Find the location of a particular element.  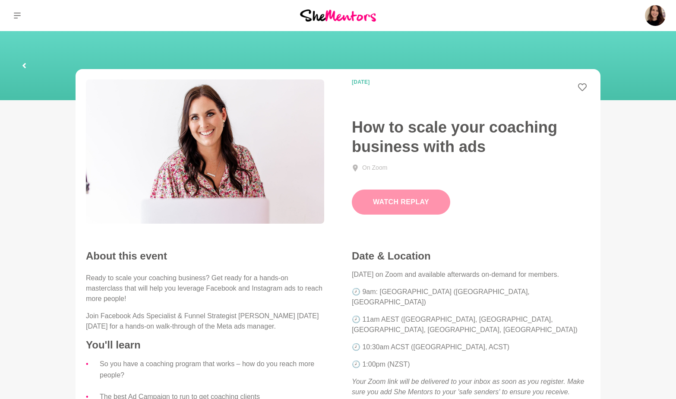

img: Ali Adey is located at coordinates (655, 16).